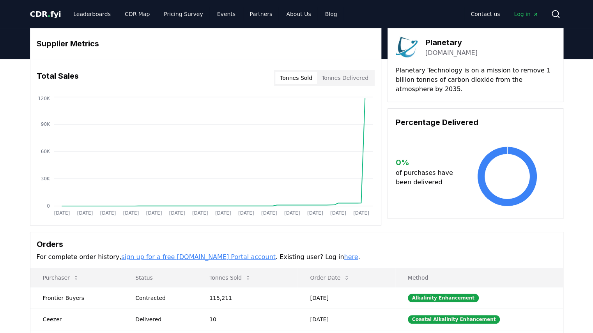  Describe the element at coordinates (345, 78) in the screenshot. I see `button: Tonnes Delivered` at that location.